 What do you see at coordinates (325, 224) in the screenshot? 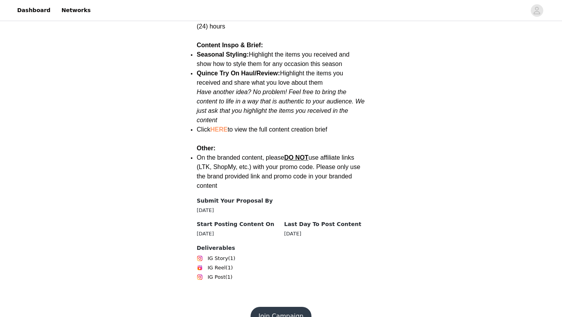
I see `h4: Last Day To Post Content` at bounding box center [325, 224].